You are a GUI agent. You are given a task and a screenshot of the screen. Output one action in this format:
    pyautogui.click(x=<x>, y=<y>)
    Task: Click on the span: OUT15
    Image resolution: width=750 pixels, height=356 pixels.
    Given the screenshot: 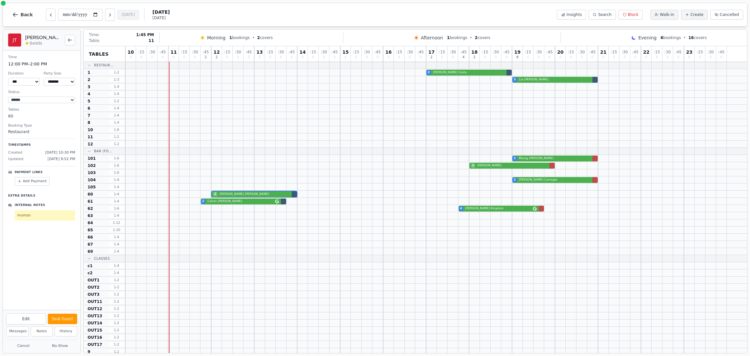 What is the action you would take?
    pyautogui.click(x=95, y=331)
    